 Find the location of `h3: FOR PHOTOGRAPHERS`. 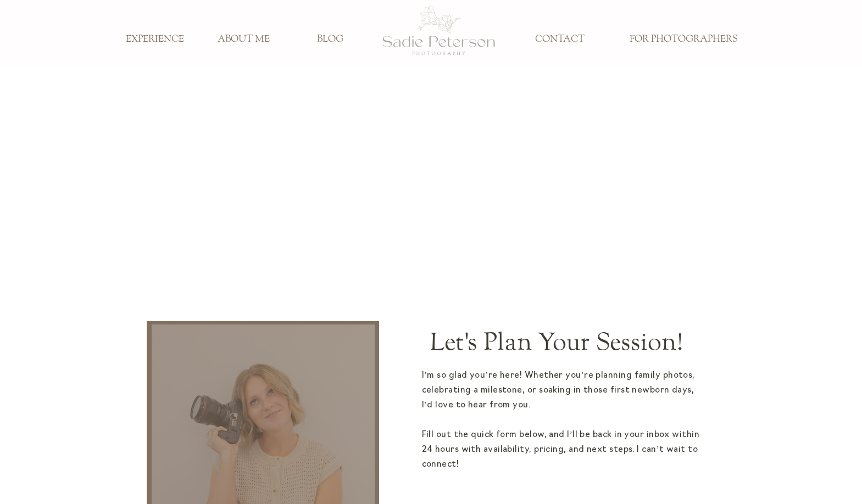

h3: FOR PHOTOGRAPHERS is located at coordinates (683, 40).